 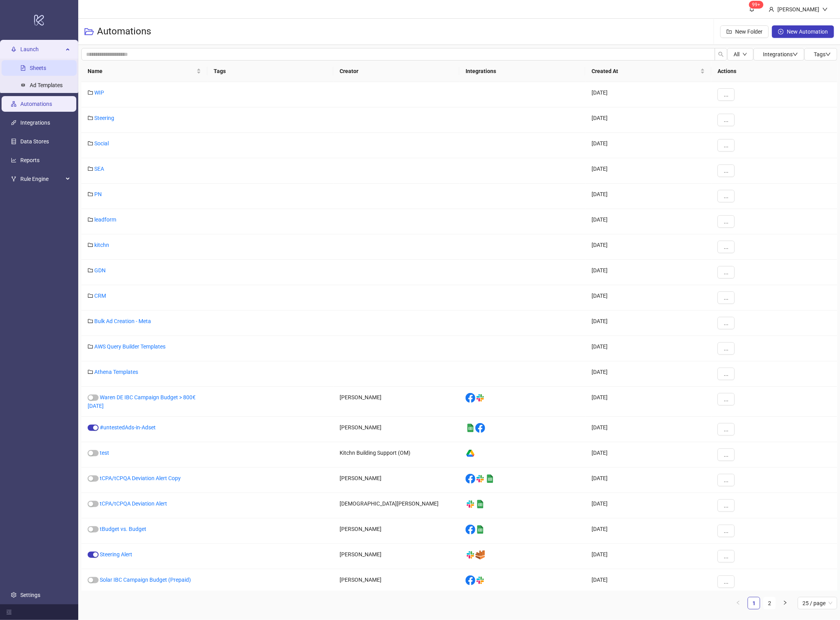 I want to click on span: All, so click(x=736, y=55).